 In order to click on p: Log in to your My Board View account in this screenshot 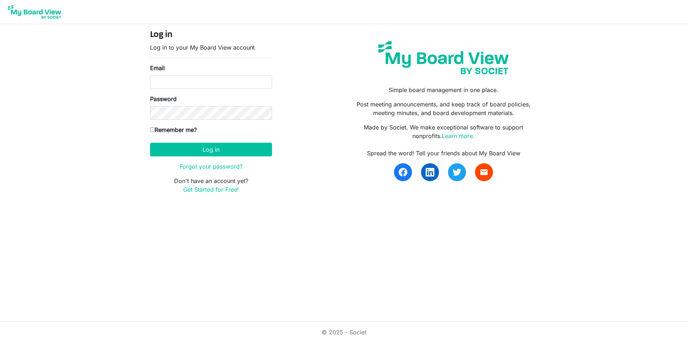, I will do `click(211, 47)`.